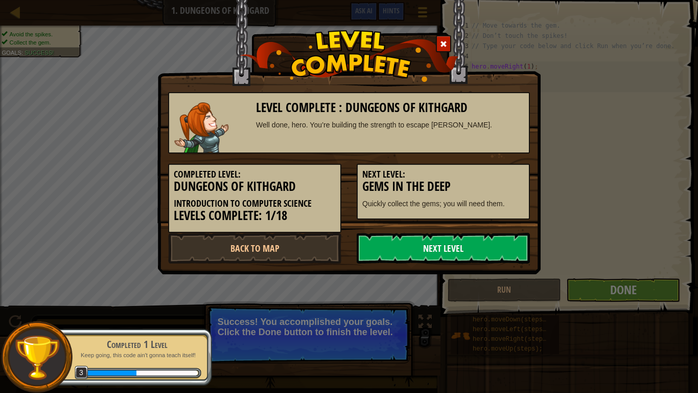  I want to click on p: Keep going, this code ain't gonna teach itself!, so click(137, 355).